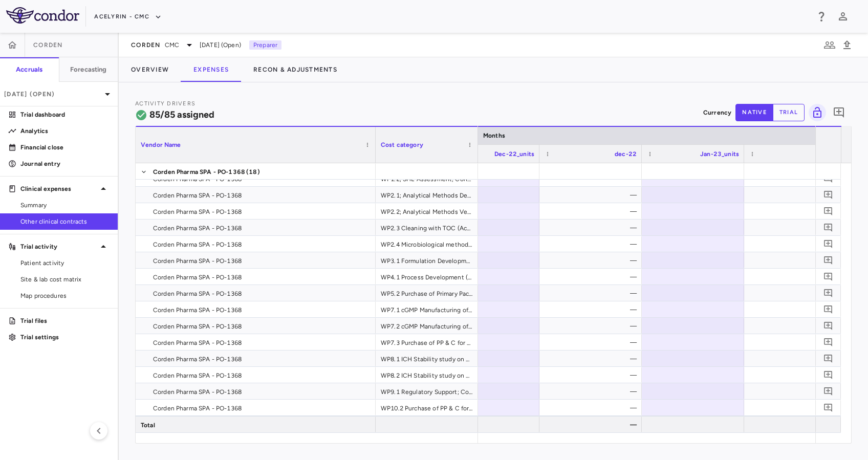 The height and width of the screenshot is (460, 868). What do you see at coordinates (165, 104) in the screenshot?
I see `span: Activity Drivers` at bounding box center [165, 104].